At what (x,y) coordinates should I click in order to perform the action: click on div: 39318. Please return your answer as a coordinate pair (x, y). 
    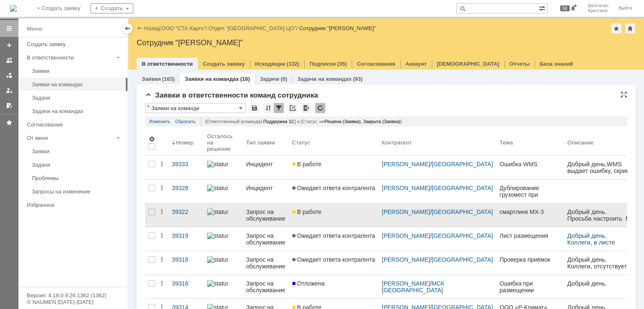
    Looking at the image, I should click on (186, 260).